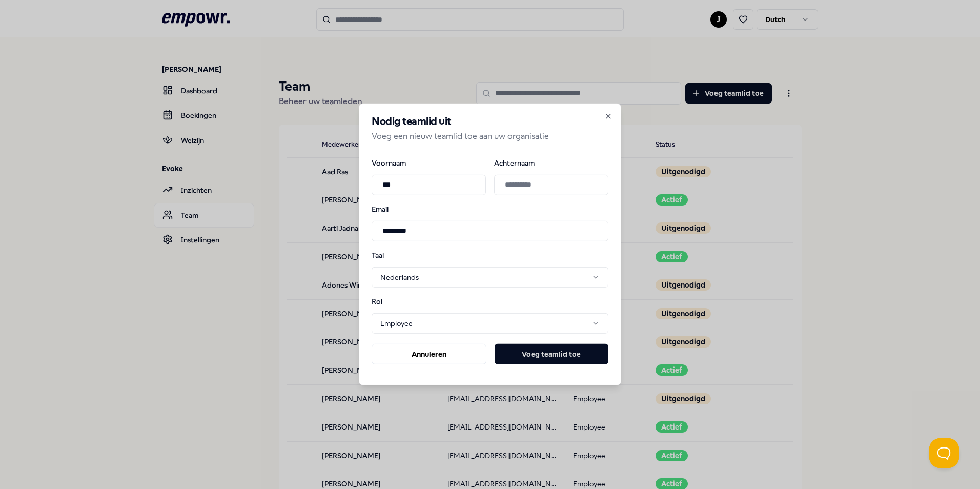 Image resolution: width=980 pixels, height=489 pixels. I want to click on label: Email, so click(490, 209).